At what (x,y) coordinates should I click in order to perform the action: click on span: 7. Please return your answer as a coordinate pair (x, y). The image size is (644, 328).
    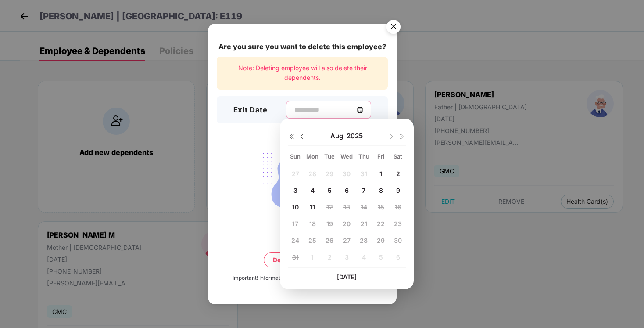
    Looking at the image, I should click on (364, 190).